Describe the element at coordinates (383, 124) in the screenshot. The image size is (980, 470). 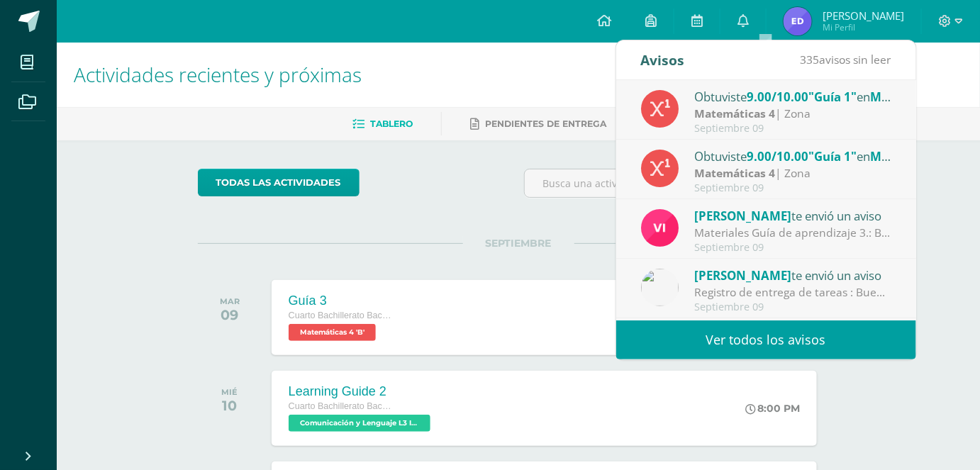
I see `a: Tablero` at that location.